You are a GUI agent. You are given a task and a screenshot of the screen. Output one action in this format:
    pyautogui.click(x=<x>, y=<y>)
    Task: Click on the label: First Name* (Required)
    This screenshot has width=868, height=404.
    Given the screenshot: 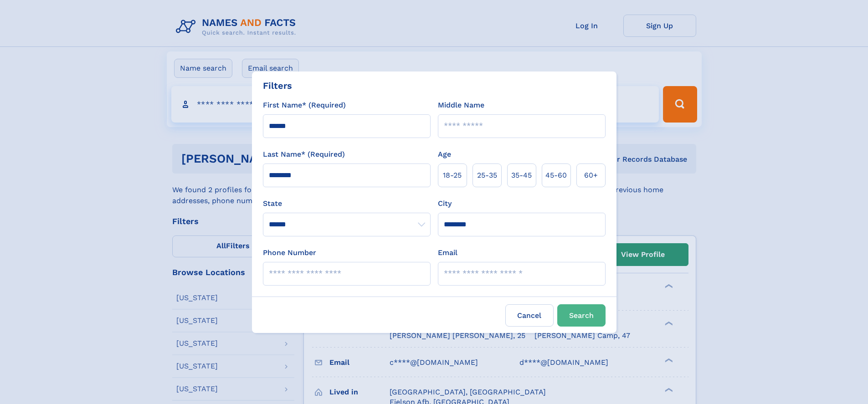 What is the action you would take?
    pyautogui.click(x=304, y=105)
    